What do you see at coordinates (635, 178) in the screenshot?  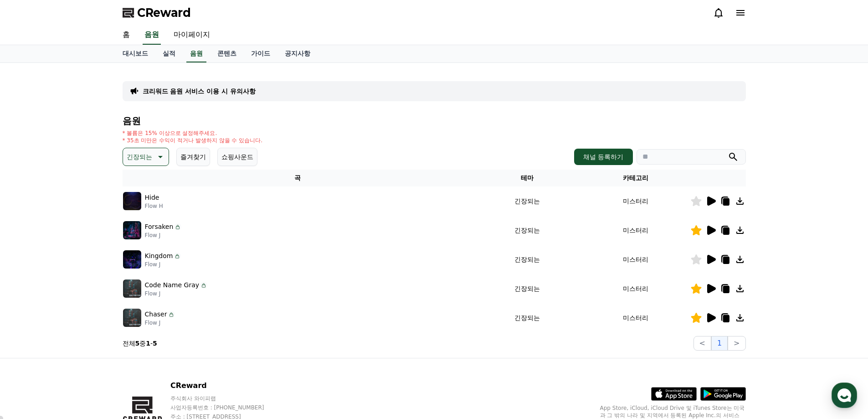 I see `th: 카테고리` at bounding box center [635, 178].